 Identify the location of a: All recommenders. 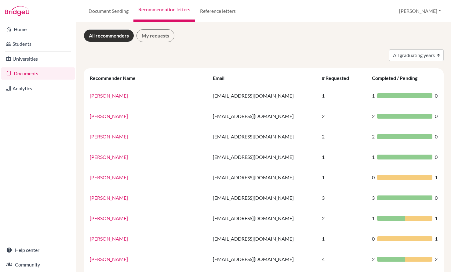
(109, 36).